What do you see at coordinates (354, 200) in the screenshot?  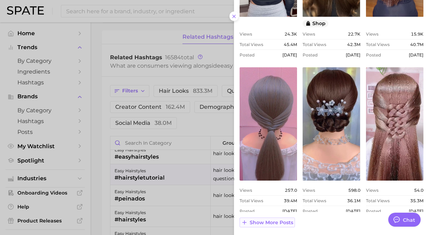 I see `span: 36.1m` at bounding box center [354, 200].